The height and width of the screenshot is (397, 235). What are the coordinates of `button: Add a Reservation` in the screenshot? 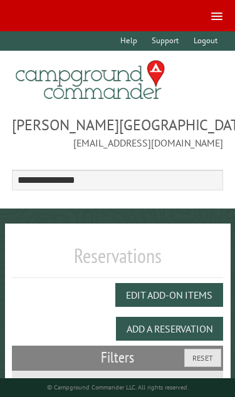 It's located at (169, 329).